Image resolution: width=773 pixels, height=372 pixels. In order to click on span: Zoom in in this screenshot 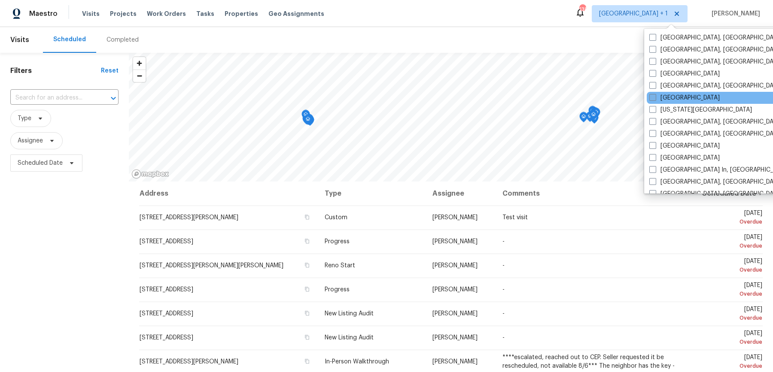, I will do `click(139, 63)`.